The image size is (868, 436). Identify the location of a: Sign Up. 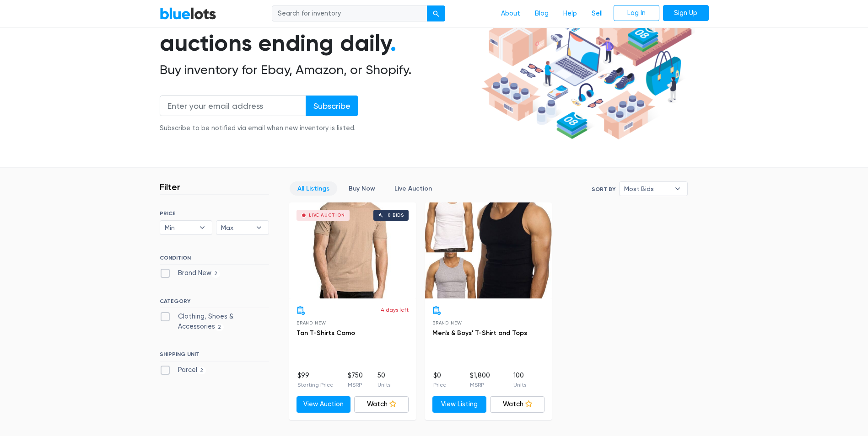
(685, 14).